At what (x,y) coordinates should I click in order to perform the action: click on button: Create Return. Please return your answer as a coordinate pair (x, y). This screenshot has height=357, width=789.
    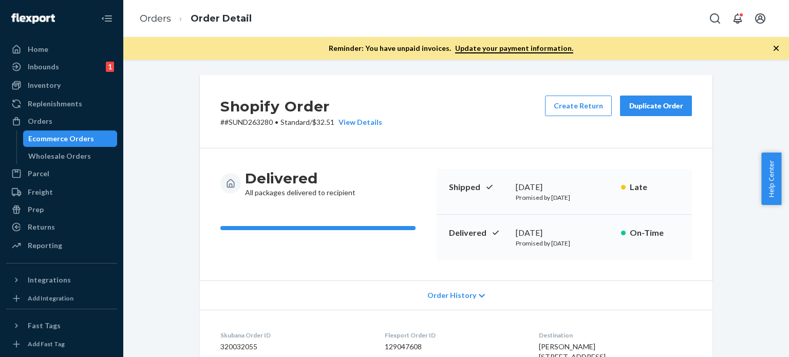
    Looking at the image, I should click on (579, 106).